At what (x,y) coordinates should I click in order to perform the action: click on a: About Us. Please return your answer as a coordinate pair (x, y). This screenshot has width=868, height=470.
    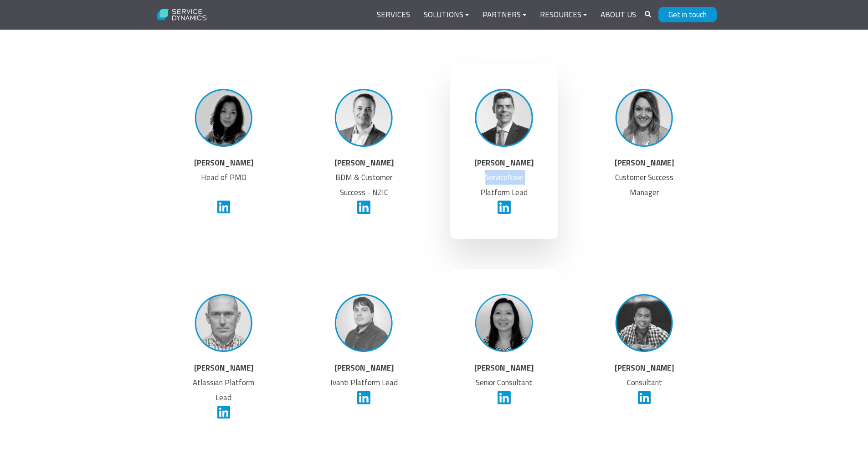
    Looking at the image, I should click on (619, 15).